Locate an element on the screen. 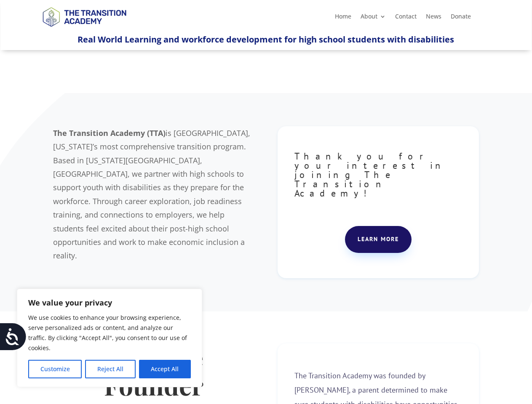 Image resolution: width=532 pixels, height=404 pixels. a: Logo-Noticias is located at coordinates (84, 29).